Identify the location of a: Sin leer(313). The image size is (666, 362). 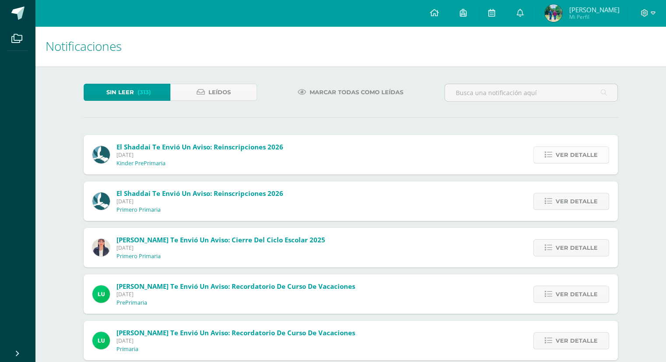
(127, 92).